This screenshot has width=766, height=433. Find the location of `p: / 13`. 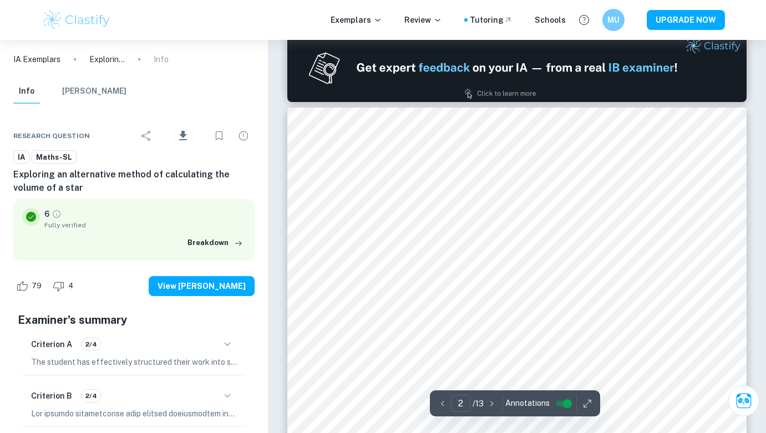

p: / 13 is located at coordinates (478, 404).